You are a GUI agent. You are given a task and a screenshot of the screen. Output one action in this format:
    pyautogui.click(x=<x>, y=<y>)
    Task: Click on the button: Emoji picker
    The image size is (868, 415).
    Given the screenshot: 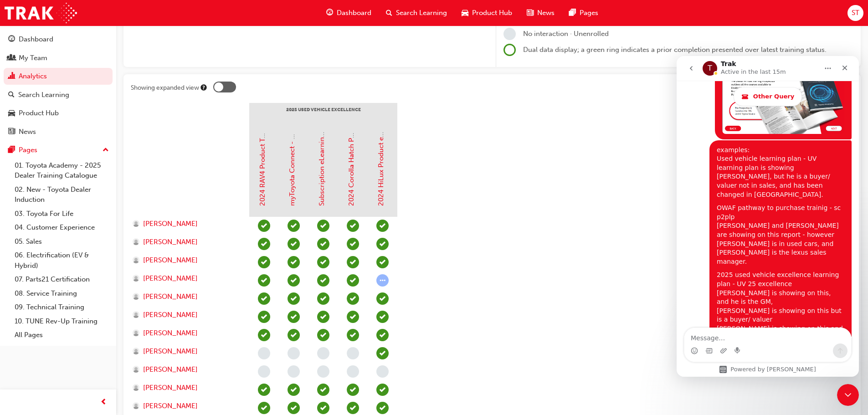 What is the action you would take?
    pyautogui.click(x=18, y=295)
    